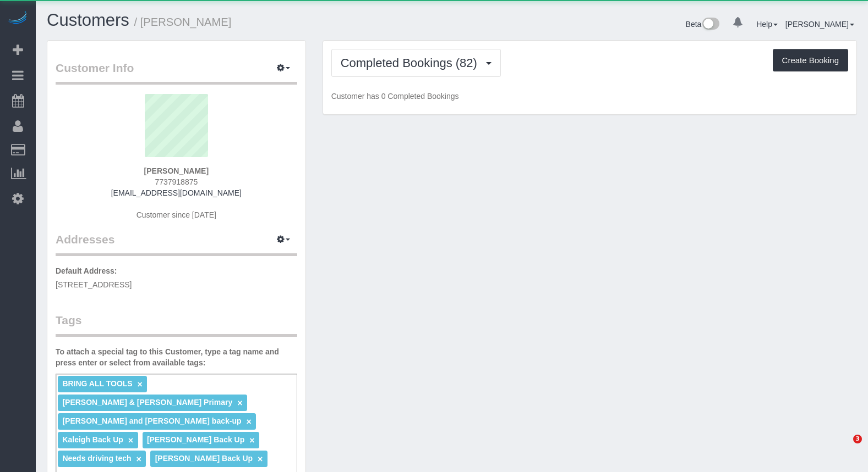  I want to click on span: BRING ALL TOOLS, so click(97, 384).